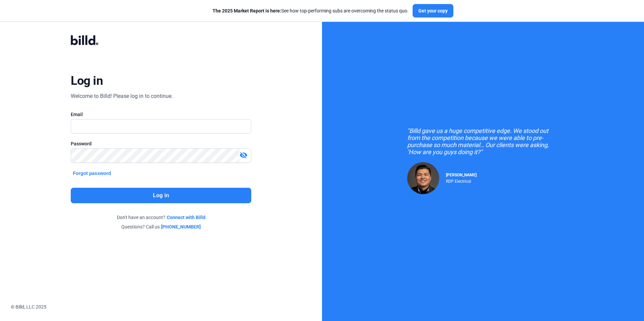 The height and width of the screenshot is (321, 644). I want to click on img: Raul Pacheco, so click(423, 178).